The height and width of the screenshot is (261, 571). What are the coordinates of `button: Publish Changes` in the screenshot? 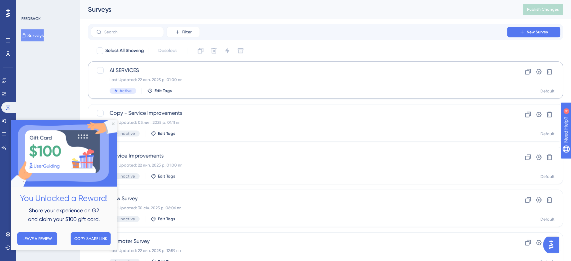 It's located at (543, 9).